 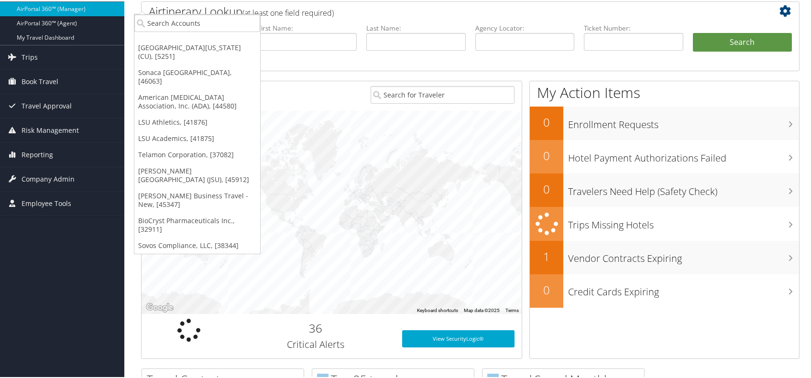 What do you see at coordinates (50, 129) in the screenshot?
I see `span: Risk Management` at bounding box center [50, 129].